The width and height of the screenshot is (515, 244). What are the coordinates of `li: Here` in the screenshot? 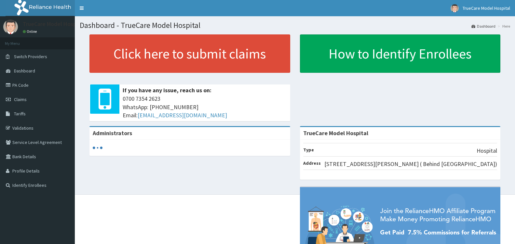 It's located at (503, 26).